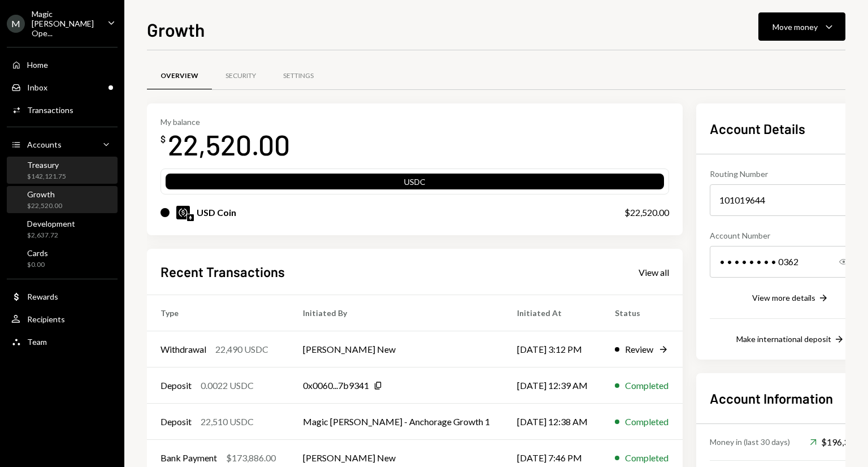  What do you see at coordinates (44, 144) in the screenshot?
I see `div: Accounts` at bounding box center [44, 144].